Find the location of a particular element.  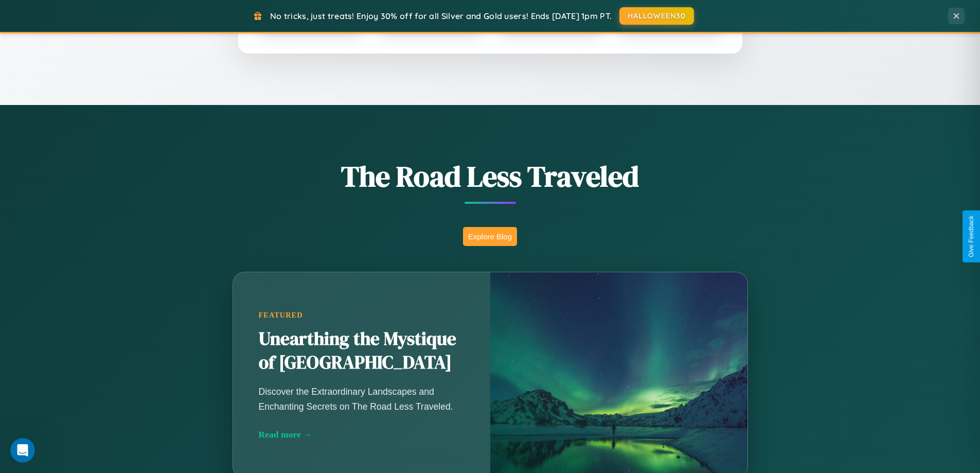

div: Give Feedback is located at coordinates (971, 236).